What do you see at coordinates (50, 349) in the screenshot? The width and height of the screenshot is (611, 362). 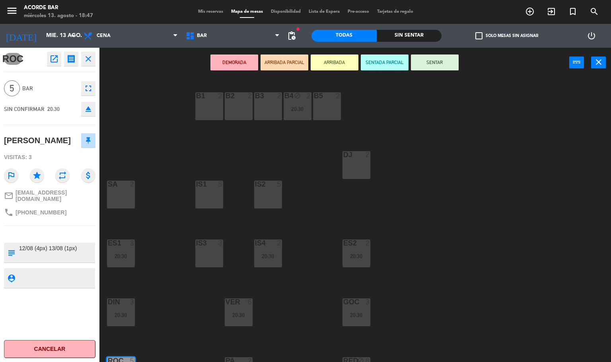 I see `button: Cancelar` at bounding box center [50, 349].